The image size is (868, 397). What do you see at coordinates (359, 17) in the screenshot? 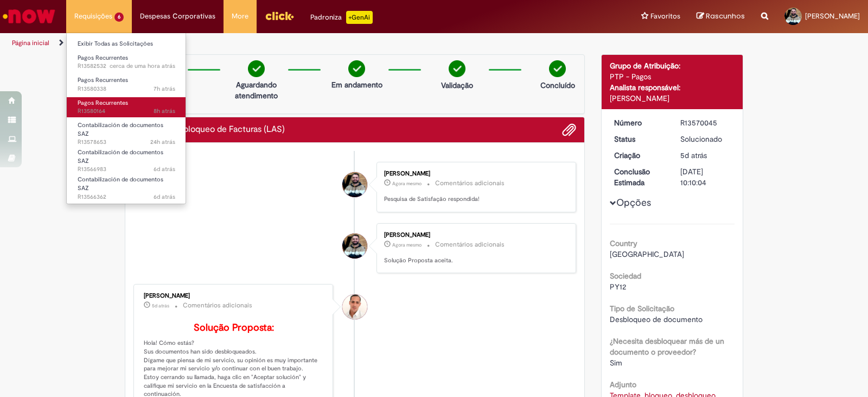
I see `p: +GenAi` at bounding box center [359, 17].